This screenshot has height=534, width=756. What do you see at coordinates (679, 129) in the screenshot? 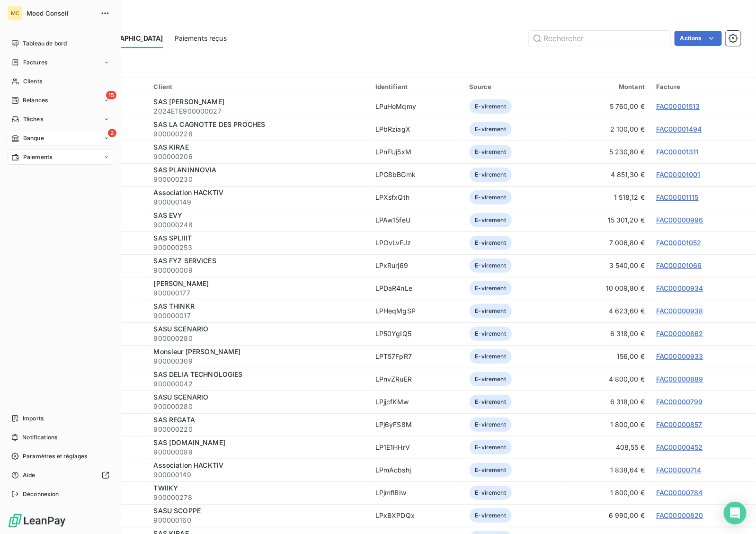
I see `a: FAC00001494` at bounding box center [679, 129].